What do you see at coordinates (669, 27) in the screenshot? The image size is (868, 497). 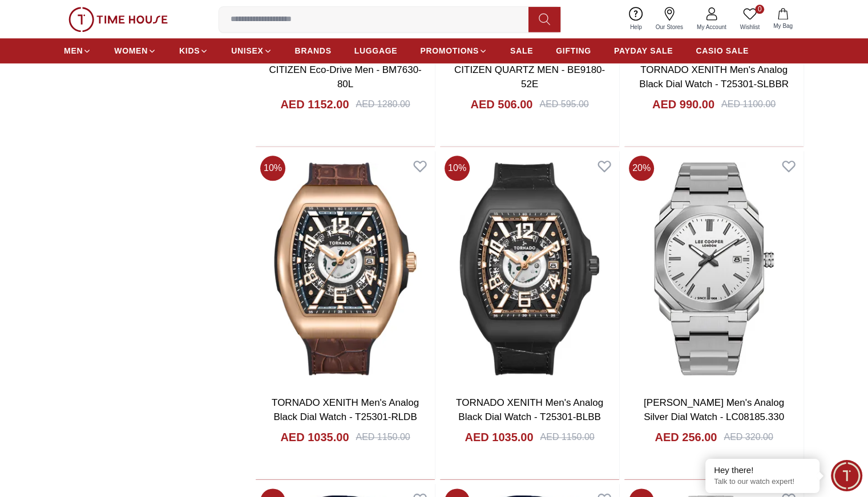 I see `span: Our Stores` at bounding box center [669, 27].